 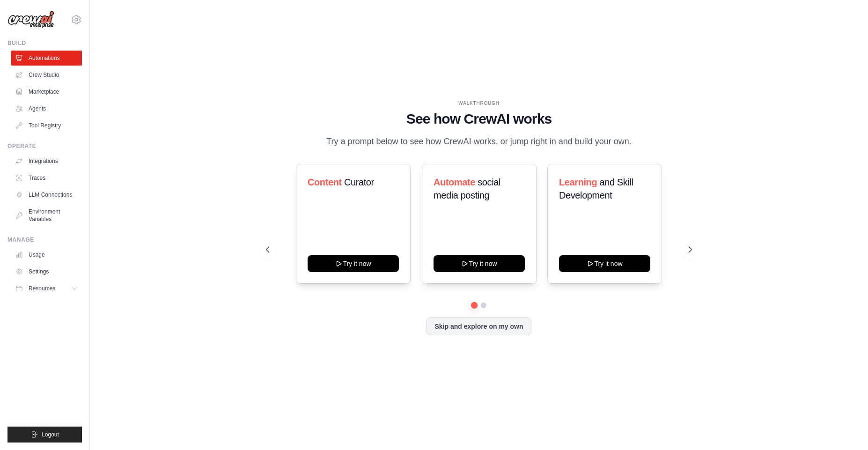 I want to click on a: Integrations, so click(x=46, y=161).